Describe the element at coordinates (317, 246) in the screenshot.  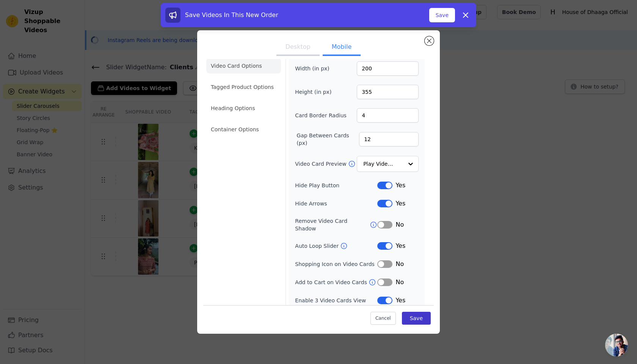
I see `label: Auto Loop Slider` at that location.